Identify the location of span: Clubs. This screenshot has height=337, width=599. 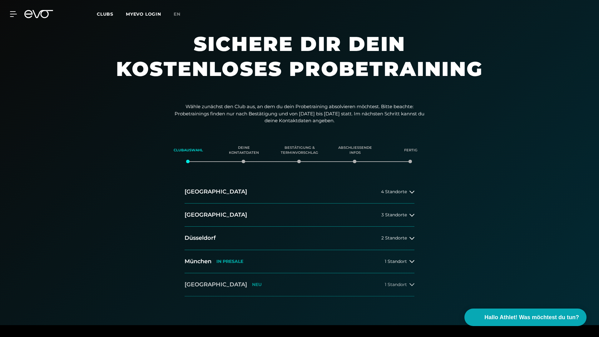
(105, 14).